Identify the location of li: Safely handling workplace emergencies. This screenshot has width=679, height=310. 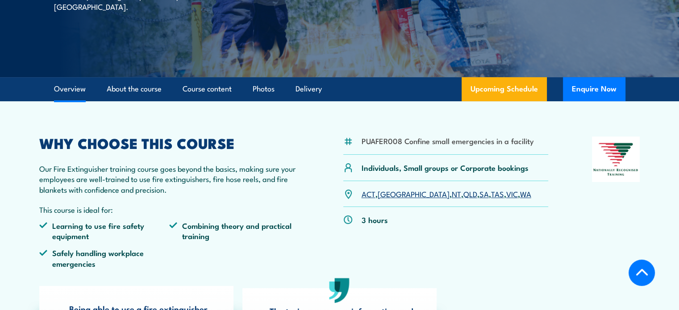
(104, 258).